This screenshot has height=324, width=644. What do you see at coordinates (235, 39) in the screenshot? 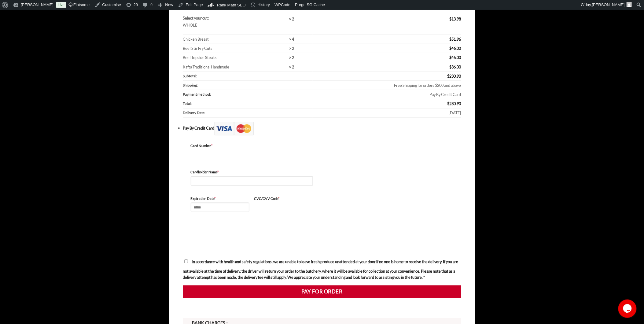
I see `td: Chicken Breast` at bounding box center [235, 39].